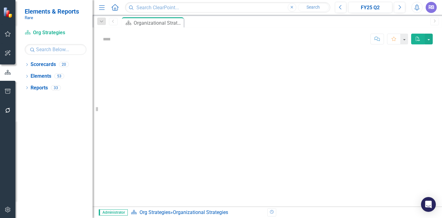 The width and height of the screenshot is (442, 218). Describe the element at coordinates (52, 18) in the screenshot. I see `small: Rare` at that location.